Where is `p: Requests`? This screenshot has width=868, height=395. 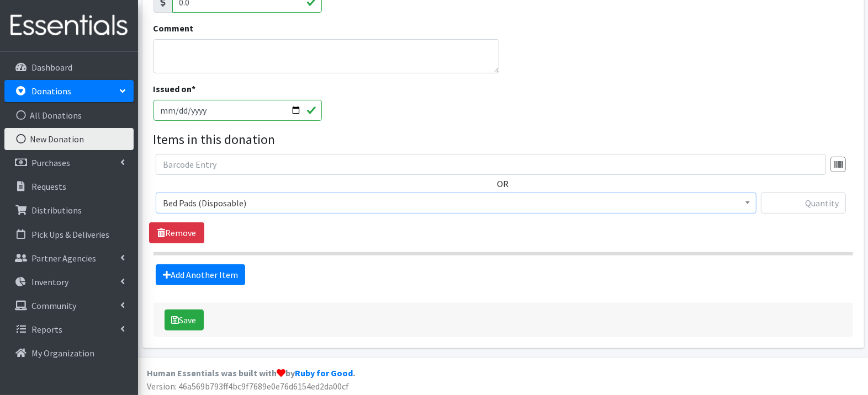 p: Requests is located at coordinates (49, 186).